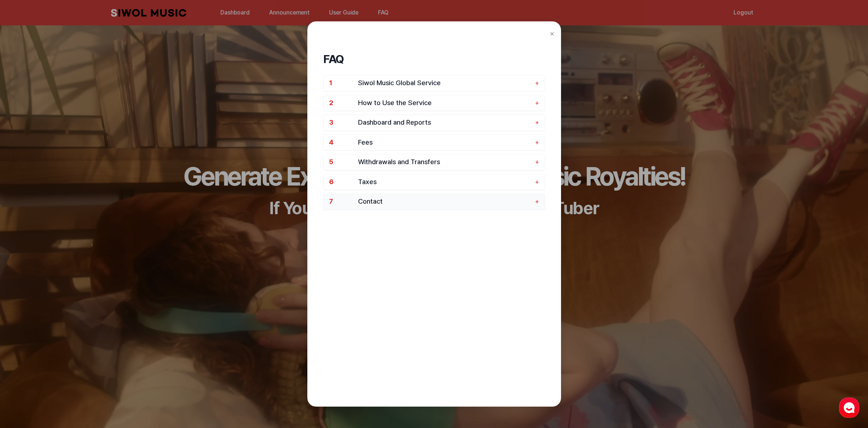  I want to click on span: Taxes, so click(445, 182).